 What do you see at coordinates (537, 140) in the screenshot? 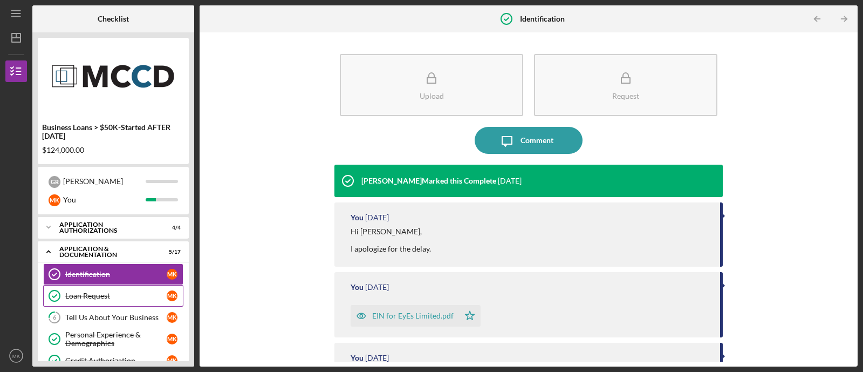
I see `div: Comment` at bounding box center [537, 140].